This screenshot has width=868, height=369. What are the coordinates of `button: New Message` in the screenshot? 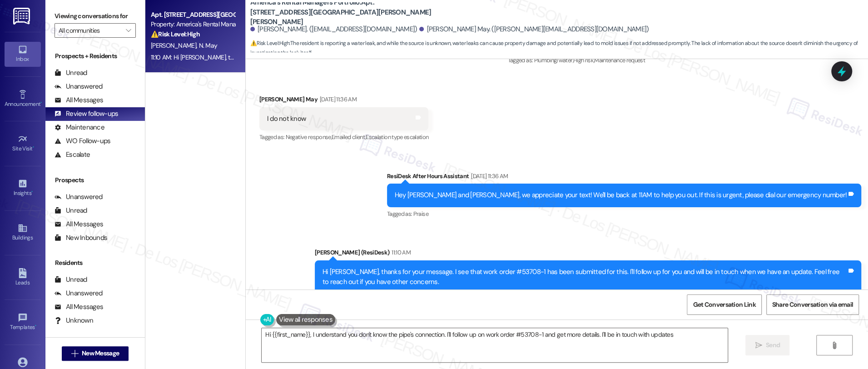 It's located at (95, 353).